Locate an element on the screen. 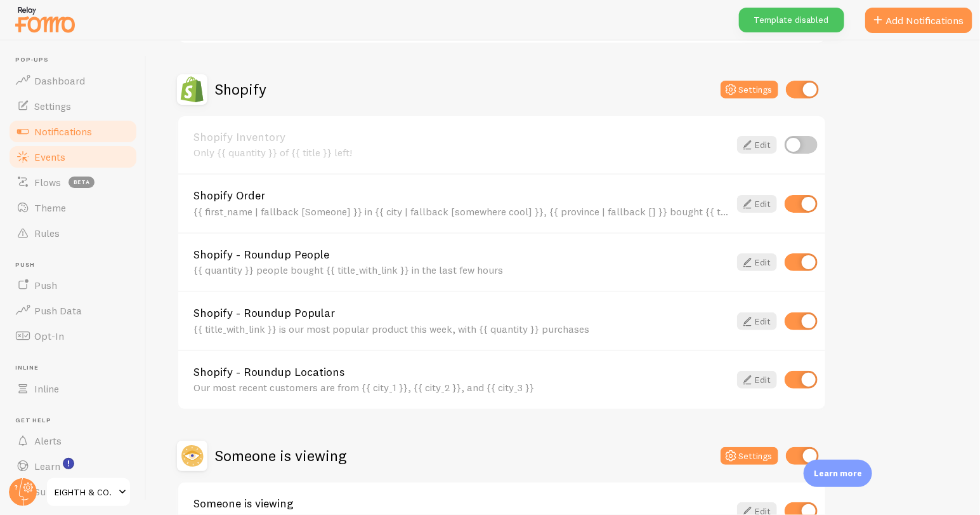 This screenshot has width=980, height=515. span: Learn is located at coordinates (47, 466).